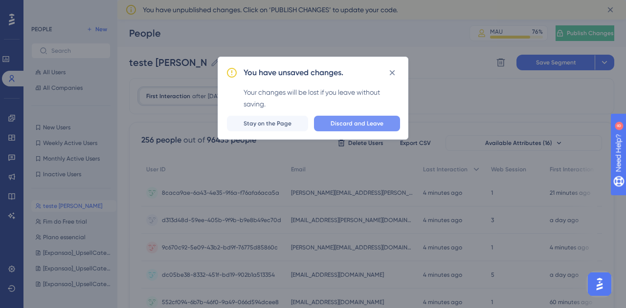 This screenshot has width=626, height=308. What do you see at coordinates (69, 9) in the screenshot?
I see `div: 8` at bounding box center [69, 9].